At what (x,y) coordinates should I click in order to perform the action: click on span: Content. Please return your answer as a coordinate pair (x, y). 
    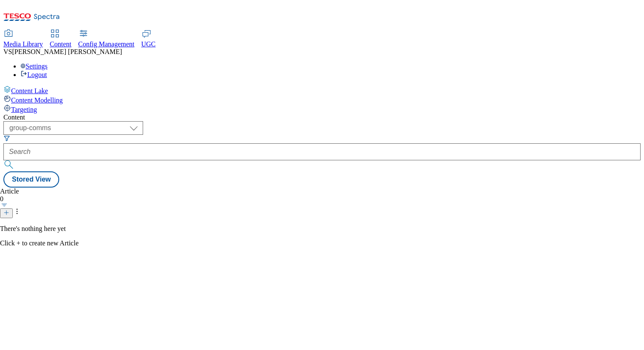
    Looking at the image, I should click on (60, 44).